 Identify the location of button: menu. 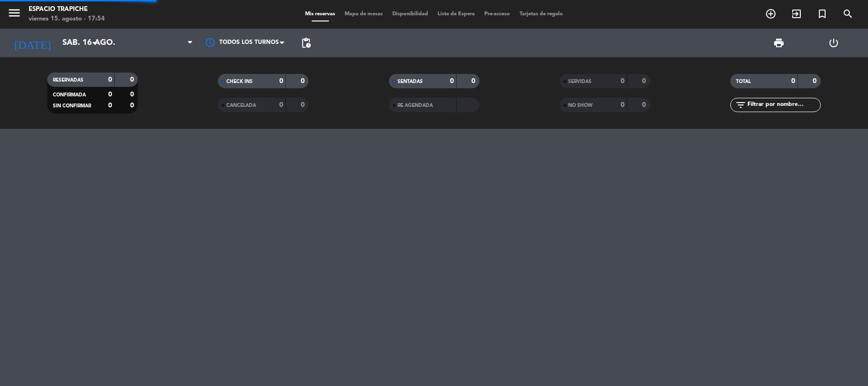
(14, 14).